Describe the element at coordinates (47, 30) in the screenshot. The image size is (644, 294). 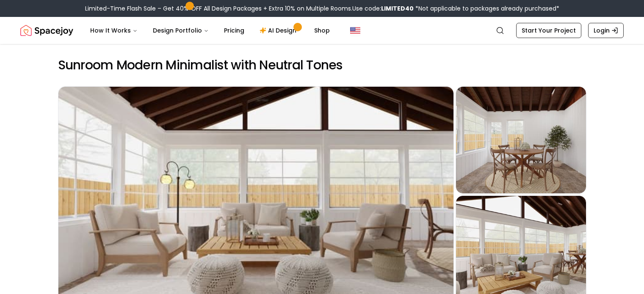
I see `a: Spacejoy` at that location.